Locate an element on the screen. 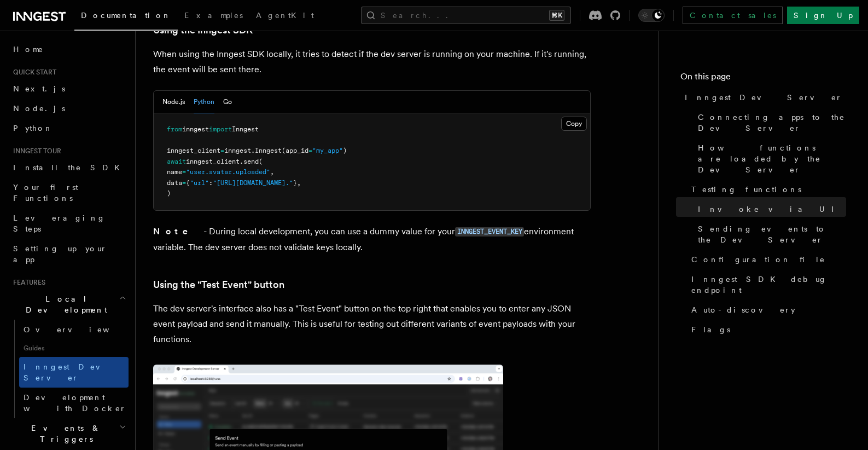  div: Local Development is located at coordinates (68, 369).